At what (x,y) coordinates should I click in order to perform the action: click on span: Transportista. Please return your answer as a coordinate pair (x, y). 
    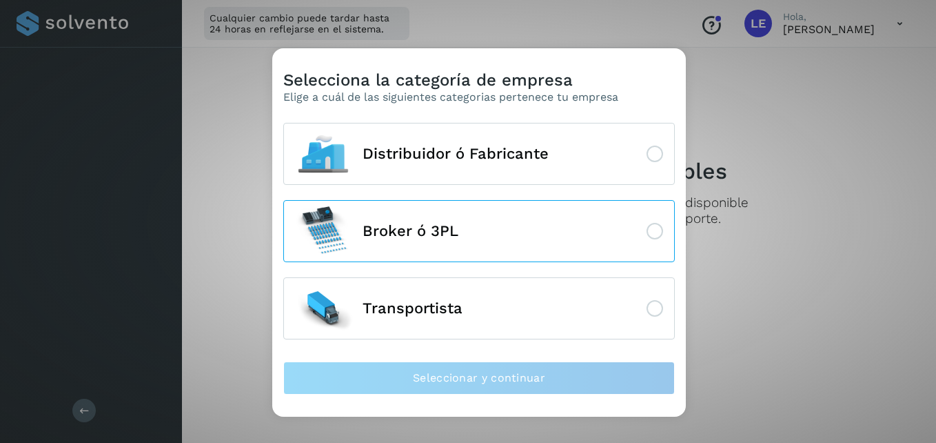
    Looking at the image, I should click on (412, 308).